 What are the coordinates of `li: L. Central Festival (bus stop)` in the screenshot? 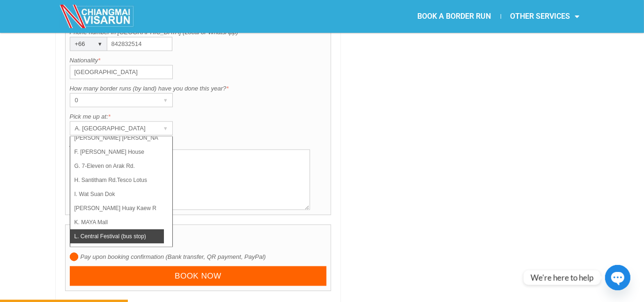 It's located at (117, 237).